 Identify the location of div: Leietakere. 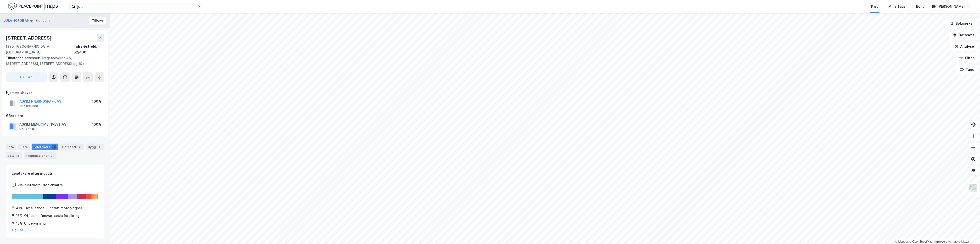
(45, 147).